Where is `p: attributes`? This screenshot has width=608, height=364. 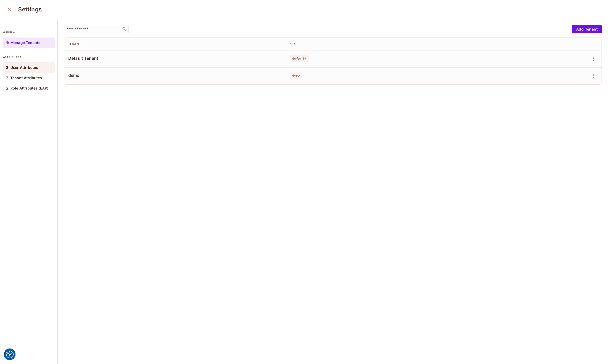
p: attributes is located at coordinates (29, 57).